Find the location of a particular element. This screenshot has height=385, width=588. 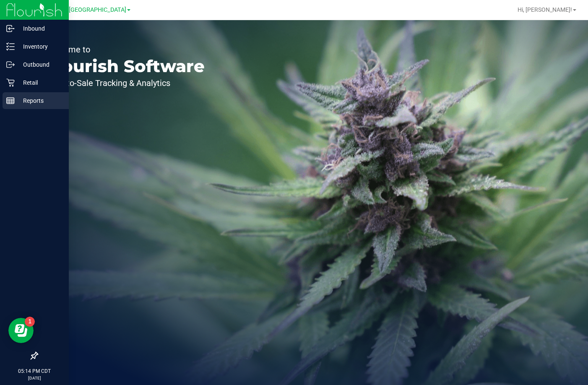

p: Welcome to is located at coordinates (125, 49).